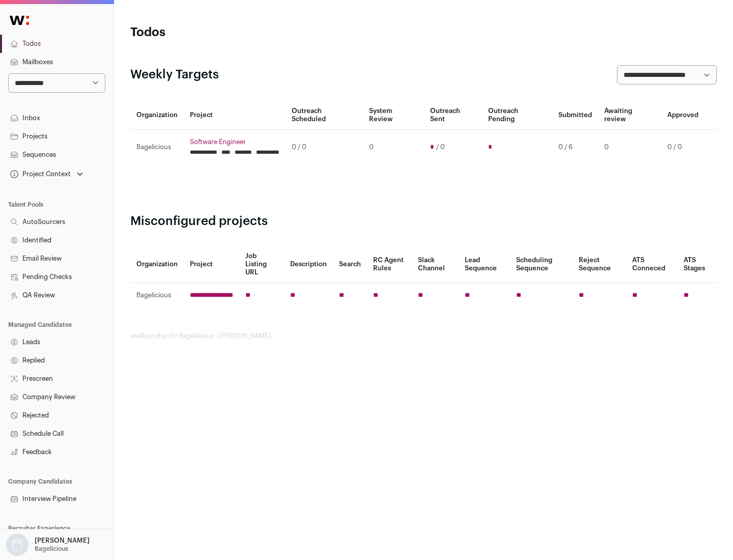 This screenshot has height=560, width=733. I want to click on th: Outreach Pending, so click(517, 115).